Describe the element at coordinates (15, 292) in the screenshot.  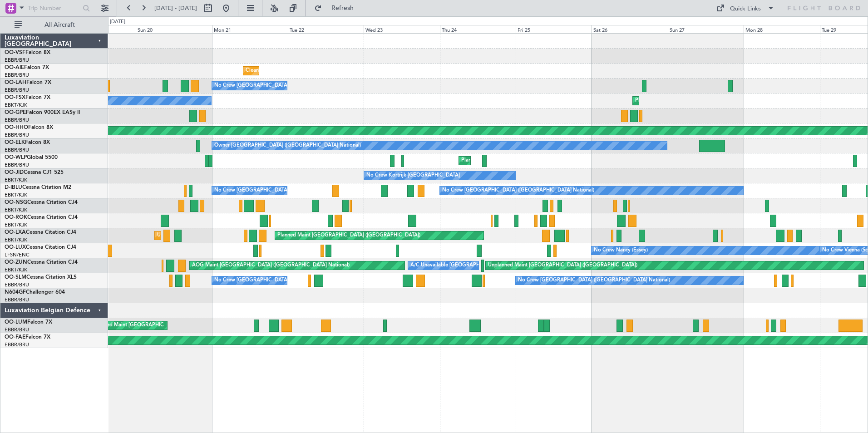
I see `span: N604GF` at that location.